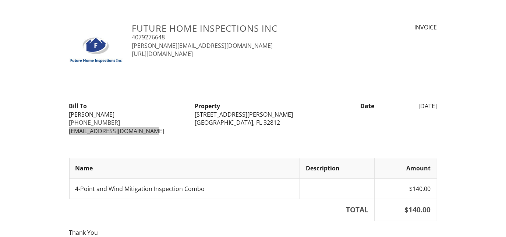  What do you see at coordinates (148, 37) in the screenshot?
I see `a: 4079276648` at bounding box center [148, 37].